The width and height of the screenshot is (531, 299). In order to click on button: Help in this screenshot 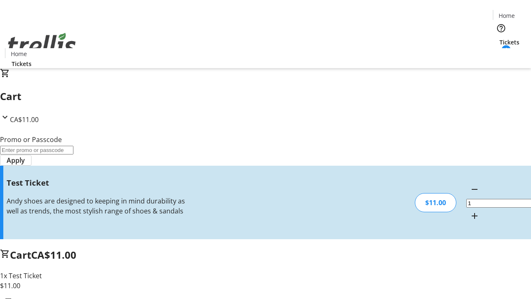, I will do `click(501, 28)`.